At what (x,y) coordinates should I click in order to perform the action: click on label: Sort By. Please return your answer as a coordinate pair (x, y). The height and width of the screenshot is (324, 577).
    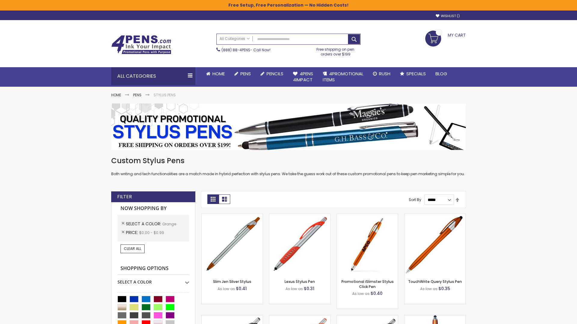
    Looking at the image, I should click on (415, 200).